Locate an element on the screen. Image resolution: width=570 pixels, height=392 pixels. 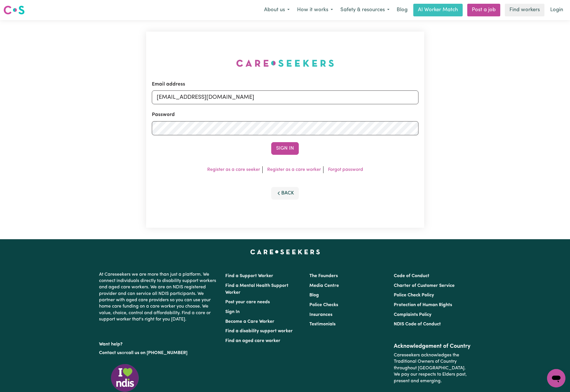
a: Find a Mental Health Support Worker is located at coordinates (257, 289).